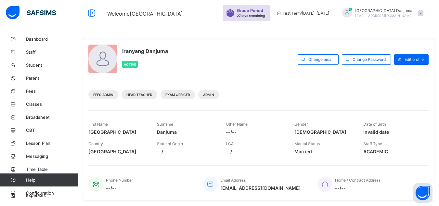 The image size is (439, 206). What do you see at coordinates (52, 39) in the screenshot?
I see `span: Dashboard` at bounding box center [52, 39].